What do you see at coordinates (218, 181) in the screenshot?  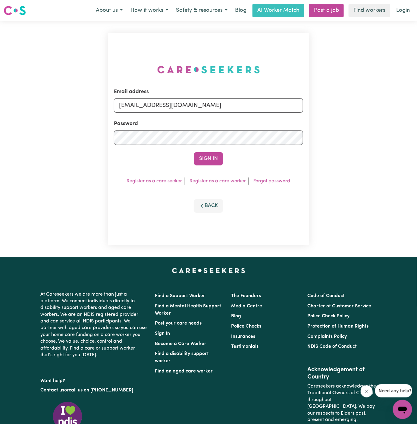 I see `a: Register as a care worker` at bounding box center [218, 181].